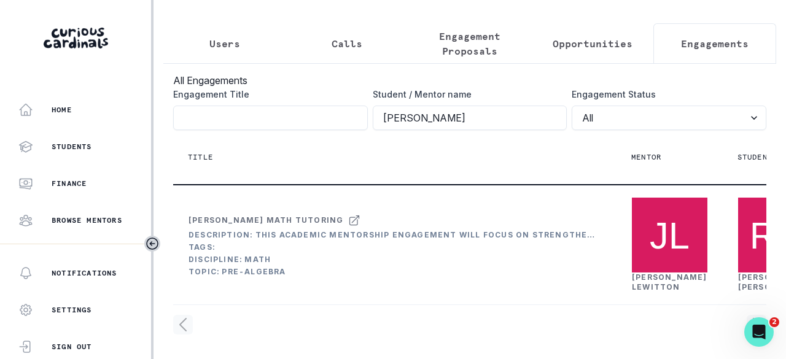  What do you see at coordinates (72, 310) in the screenshot?
I see `p: Settings` at bounding box center [72, 310].